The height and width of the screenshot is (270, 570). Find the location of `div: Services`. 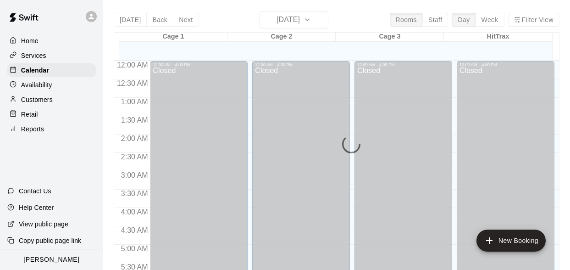

div: Services is located at coordinates (51, 56).